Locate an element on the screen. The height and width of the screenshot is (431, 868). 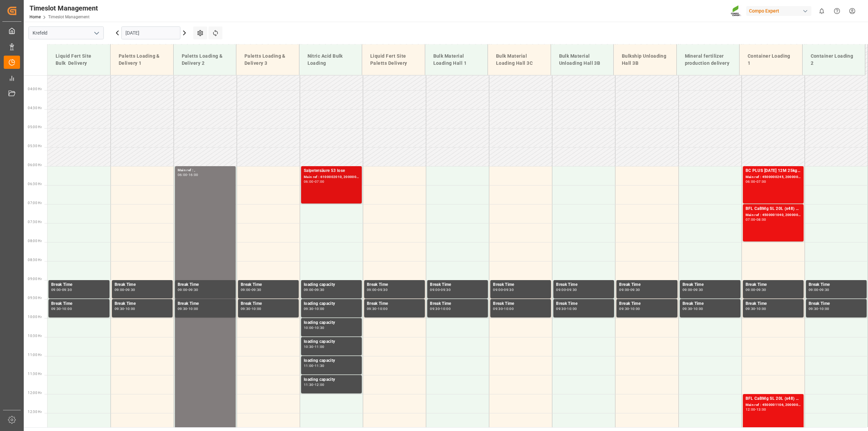
div: loading capacity is located at coordinates (331, 380).